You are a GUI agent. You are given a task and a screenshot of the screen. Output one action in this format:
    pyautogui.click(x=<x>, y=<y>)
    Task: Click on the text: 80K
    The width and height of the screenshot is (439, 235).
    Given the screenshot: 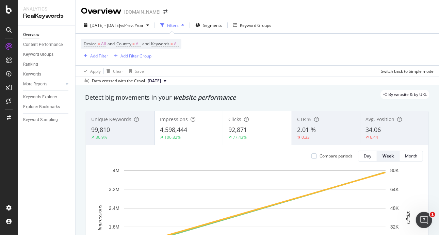 What is the action you would take?
    pyautogui.click(x=395, y=171)
    